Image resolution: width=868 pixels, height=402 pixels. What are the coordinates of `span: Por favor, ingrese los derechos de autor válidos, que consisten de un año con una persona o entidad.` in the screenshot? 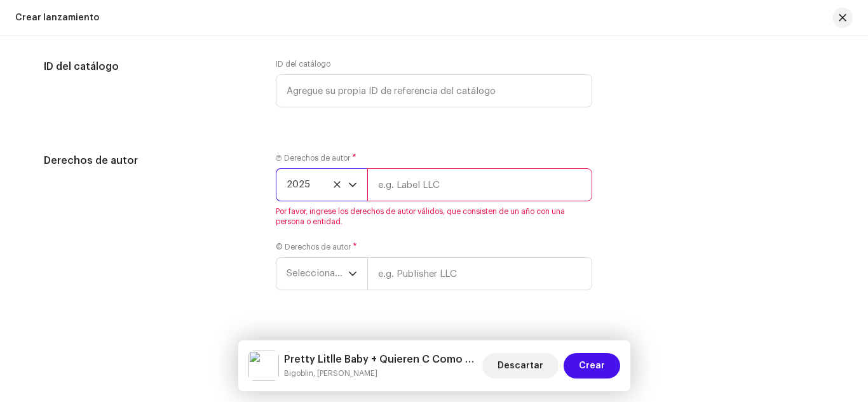 It's located at (434, 217).